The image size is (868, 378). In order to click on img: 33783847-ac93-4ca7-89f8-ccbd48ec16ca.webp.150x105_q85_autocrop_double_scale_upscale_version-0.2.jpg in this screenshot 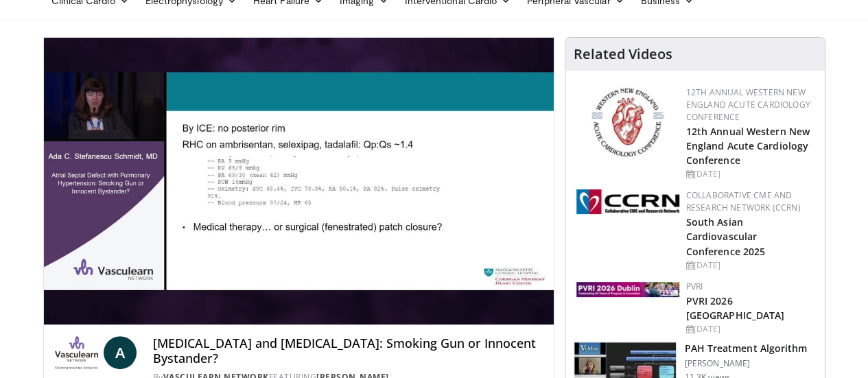, I will do `click(627, 290)`.